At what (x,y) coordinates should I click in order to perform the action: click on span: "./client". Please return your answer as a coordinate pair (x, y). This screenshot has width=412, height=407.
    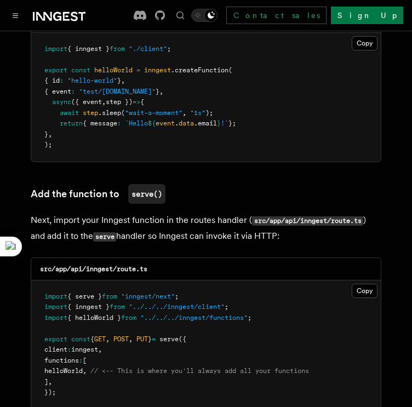
    Looking at the image, I should click on (148, 49).